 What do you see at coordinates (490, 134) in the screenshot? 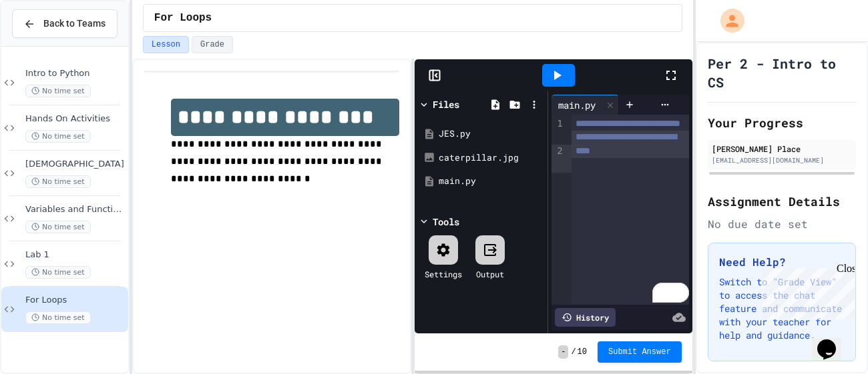
I see `div: JES.py` at bounding box center [490, 134].